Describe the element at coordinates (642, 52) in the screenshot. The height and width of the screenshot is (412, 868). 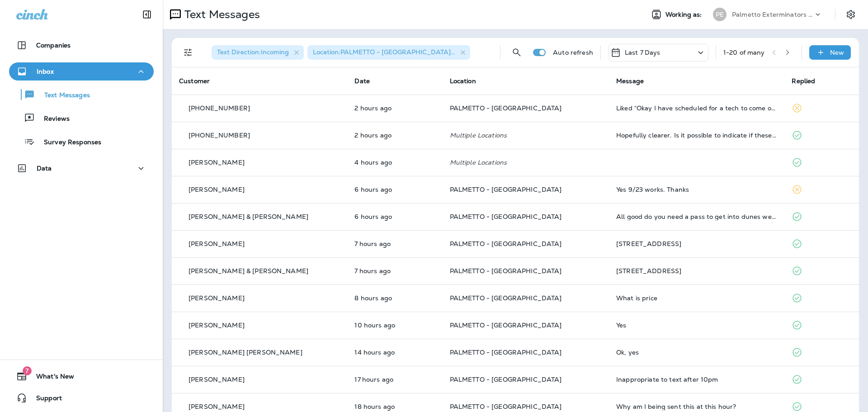
I see `p: Last 7 Days` at that location.